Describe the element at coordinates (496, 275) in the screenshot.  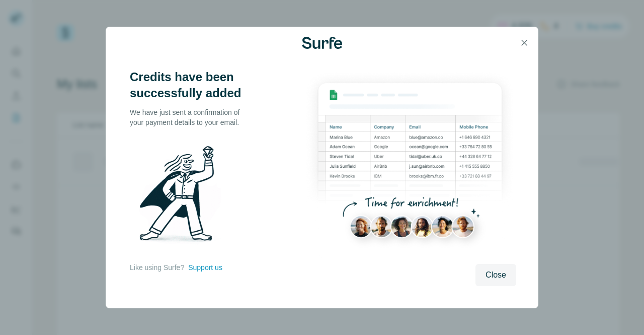
I see `span: Close` at that location.